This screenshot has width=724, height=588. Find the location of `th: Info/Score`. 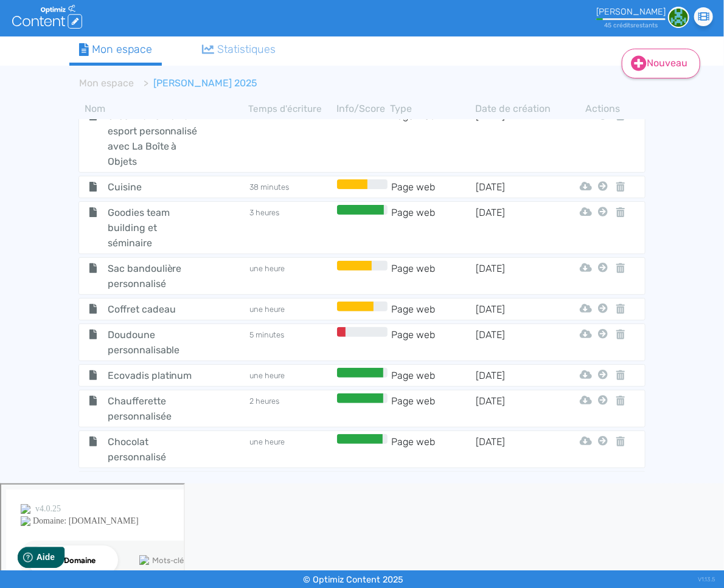

th: Info/Score is located at coordinates (361, 109).